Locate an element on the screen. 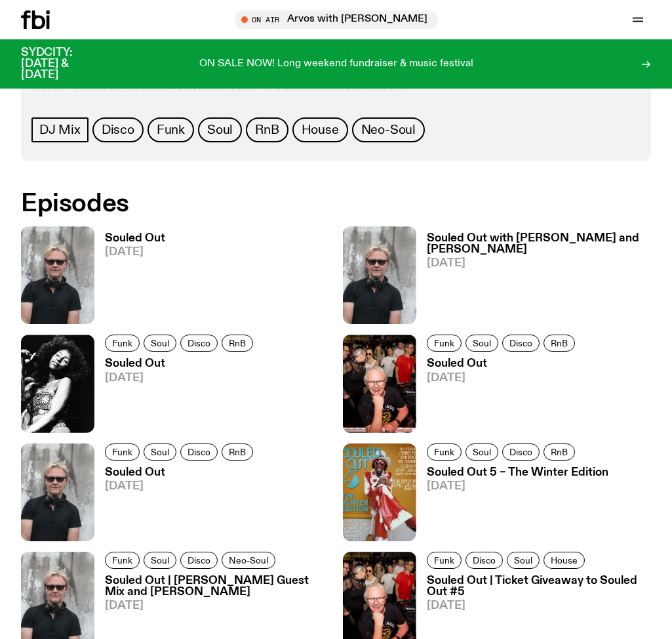 The image size is (672, 639). p: ON SALE NOW! Long weekend fundraiser & music festival is located at coordinates (336, 65).